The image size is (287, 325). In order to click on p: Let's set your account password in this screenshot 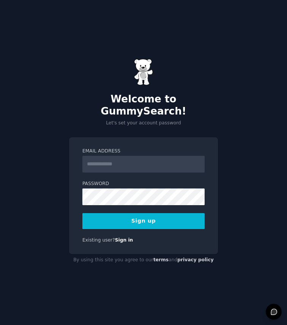, I will do `click(143, 123)`.